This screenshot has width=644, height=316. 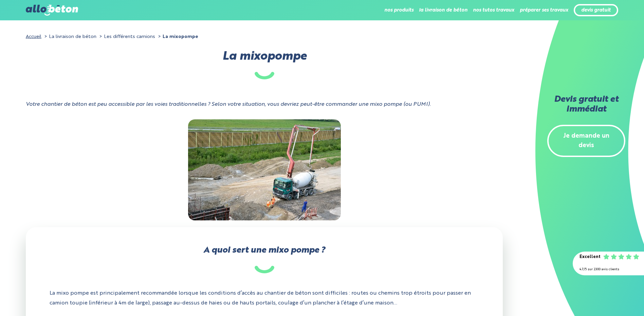 What do you see at coordinates (126, 37) in the screenshot?
I see `li: Les différents camions` at bounding box center [126, 37].